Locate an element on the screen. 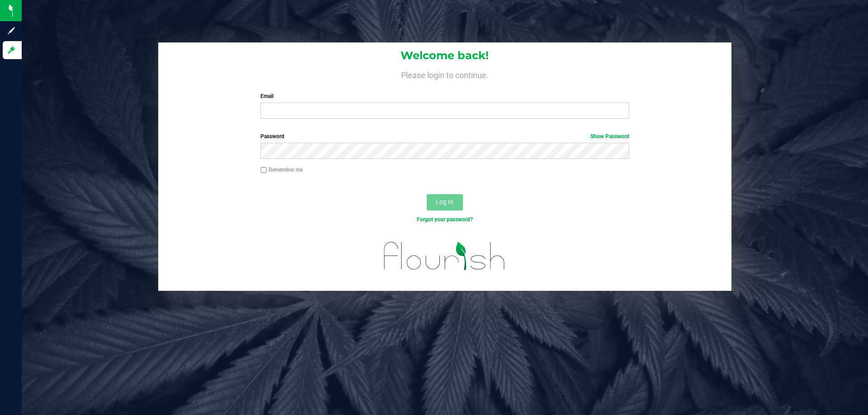  span: Password is located at coordinates (272, 137).